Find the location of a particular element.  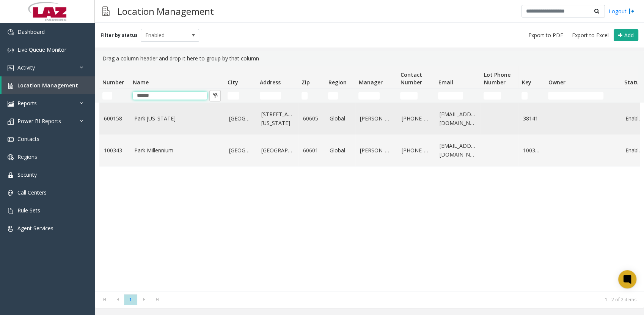

span: City is located at coordinates (233, 82).